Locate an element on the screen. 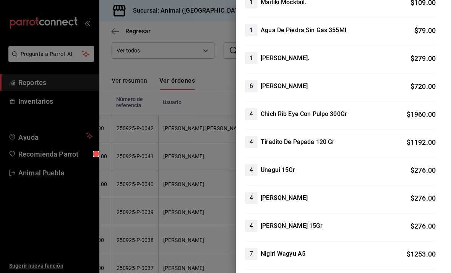 This screenshot has width=451, height=273. span: $ 720.00 is located at coordinates (423, 86).